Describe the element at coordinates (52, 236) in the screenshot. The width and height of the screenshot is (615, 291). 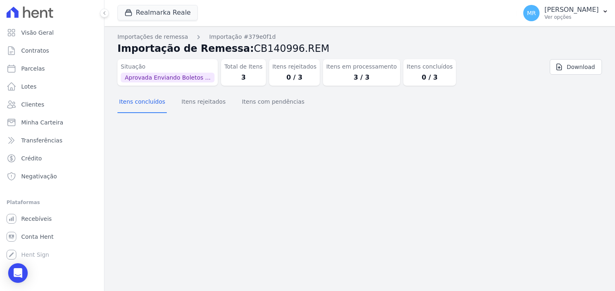
I see `a: Conta Hent` at that location.